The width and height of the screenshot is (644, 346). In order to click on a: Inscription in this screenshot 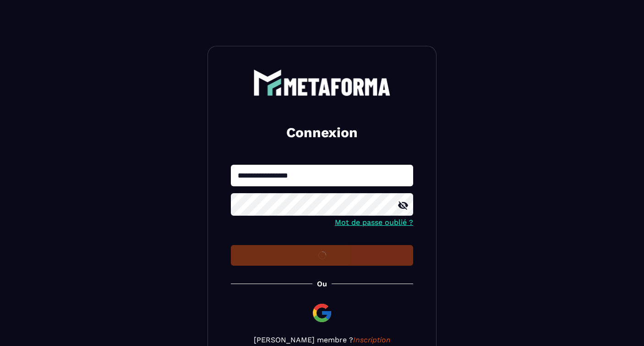, I will do `click(372, 339)`.